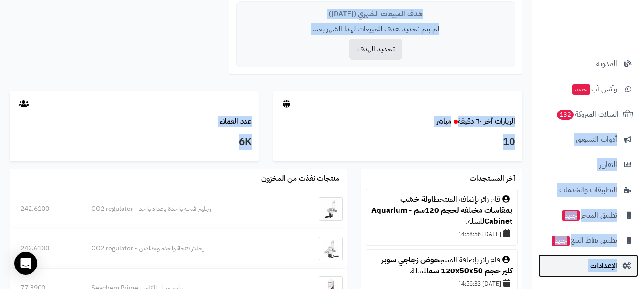 Image resolution: width=644 pixels, height=289 pixels. I want to click on span: التطبيقات والخدمات, so click(588, 190).